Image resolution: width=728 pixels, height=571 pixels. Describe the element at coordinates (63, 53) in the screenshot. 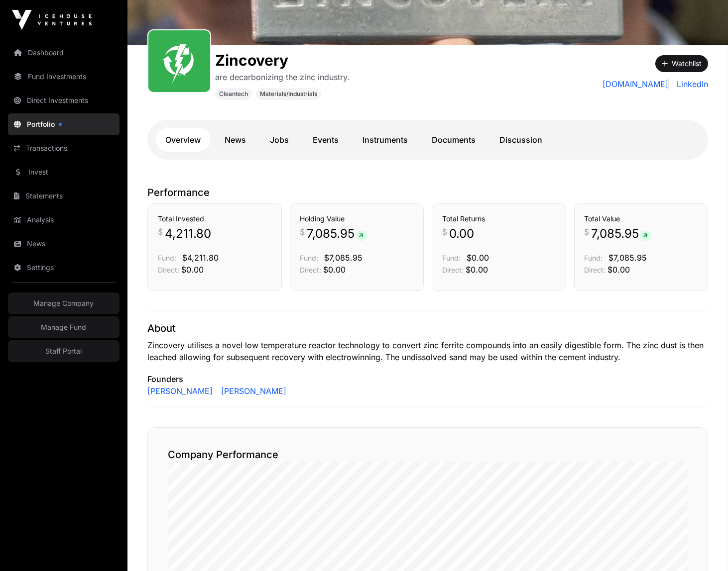

I see `a: Dashboard` at that location.